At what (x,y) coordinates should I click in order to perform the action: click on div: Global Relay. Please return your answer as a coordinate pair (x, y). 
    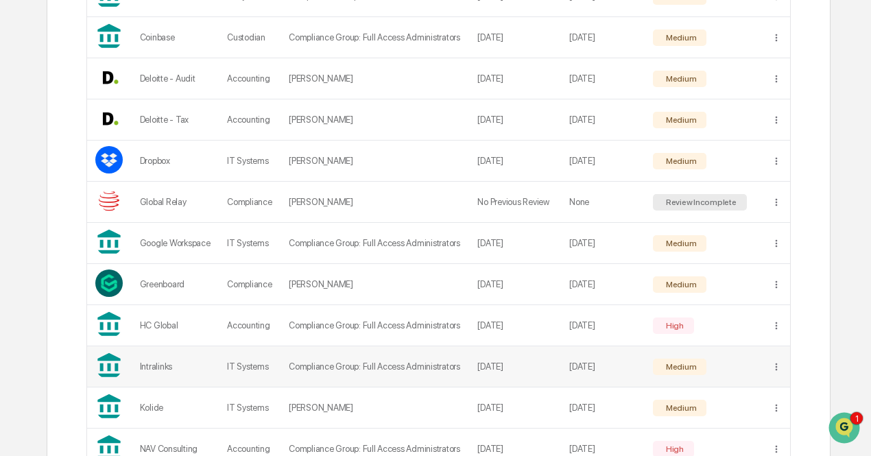
    Looking at the image, I should click on (176, 202).